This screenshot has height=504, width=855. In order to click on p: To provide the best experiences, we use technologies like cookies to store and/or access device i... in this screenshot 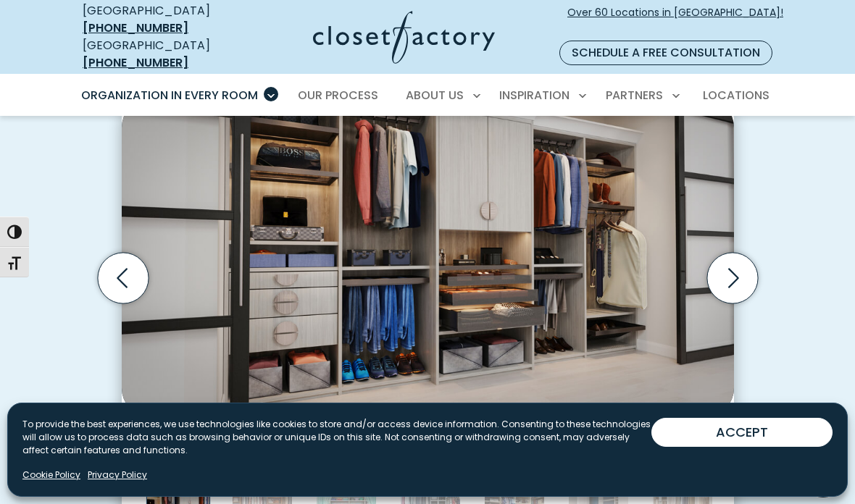, I will do `click(336, 438)`.